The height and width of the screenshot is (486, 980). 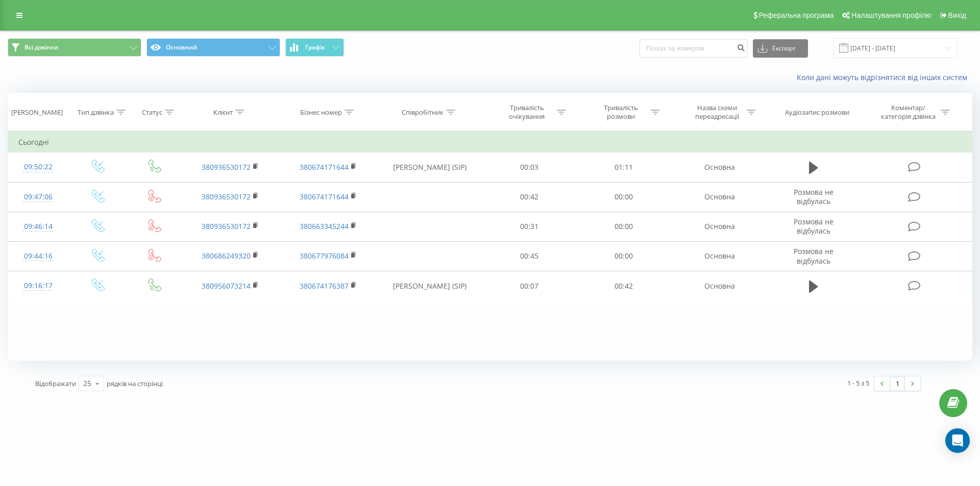 What do you see at coordinates (957, 15) in the screenshot?
I see `span: Вихід` at bounding box center [957, 15].